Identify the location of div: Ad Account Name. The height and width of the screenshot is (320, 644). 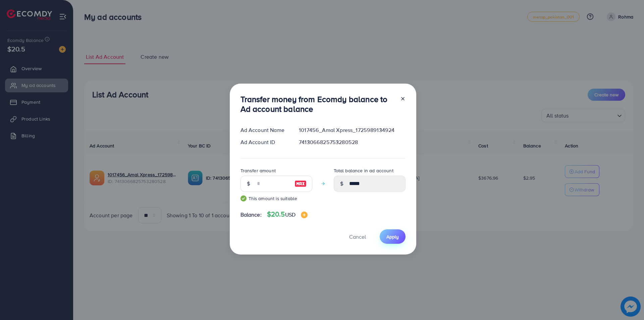
(264, 130).